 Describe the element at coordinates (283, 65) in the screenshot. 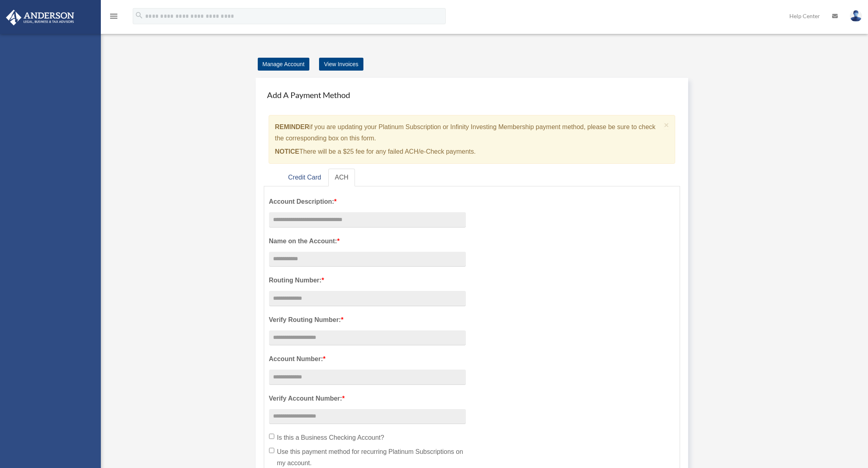

I see `a: Manage Account` at that location.